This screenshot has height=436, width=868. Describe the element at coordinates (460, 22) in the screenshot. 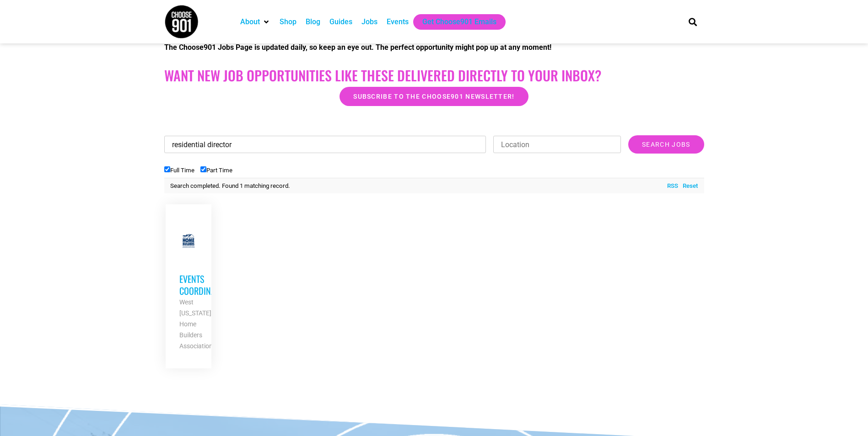

I see `div: Get Choose901 Emails` at that location.